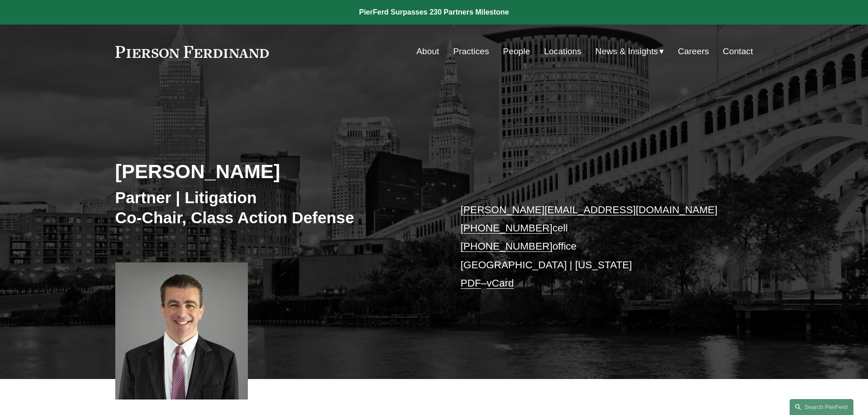 The width and height of the screenshot is (868, 415). Describe the element at coordinates (693, 52) in the screenshot. I see `a: Careers` at that location.